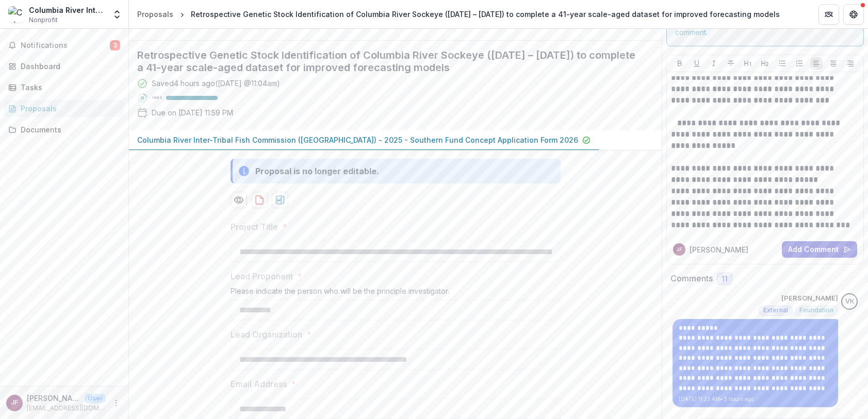 This screenshot has width=868, height=419. I want to click on div: Victor Keong, so click(850, 301).